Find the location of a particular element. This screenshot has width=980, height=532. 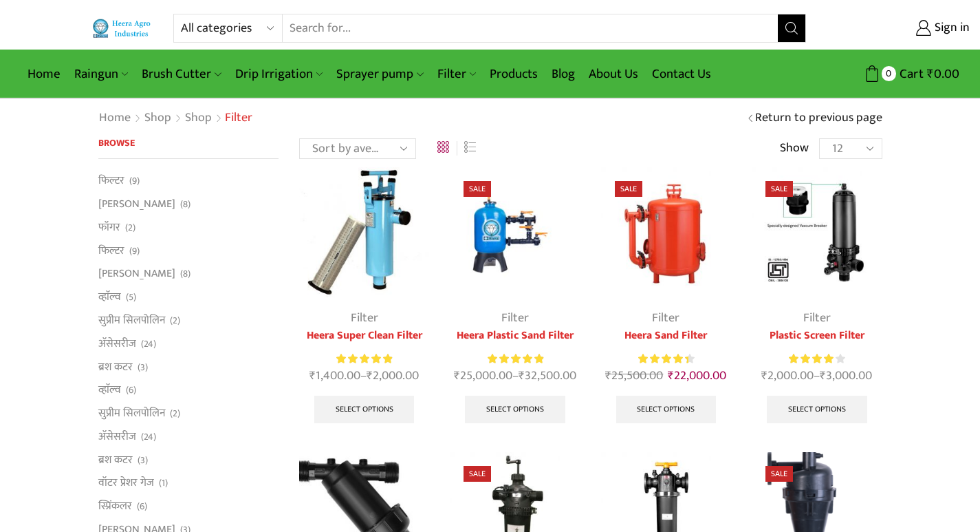

img: Heera Sand Filter is located at coordinates (665, 232).